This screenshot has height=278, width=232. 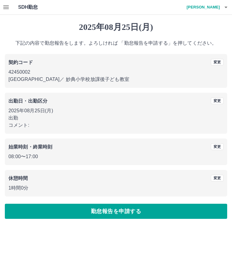 I want to click on p: 1時間0分, so click(x=116, y=188).